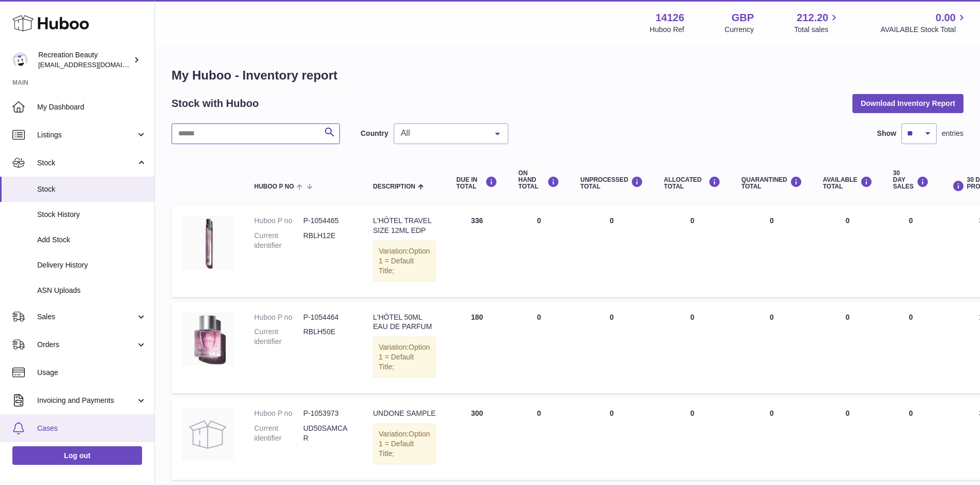 Image resolution: width=980 pixels, height=485 pixels. What do you see at coordinates (86, 317) in the screenshot?
I see `span: Sales` at bounding box center [86, 317].